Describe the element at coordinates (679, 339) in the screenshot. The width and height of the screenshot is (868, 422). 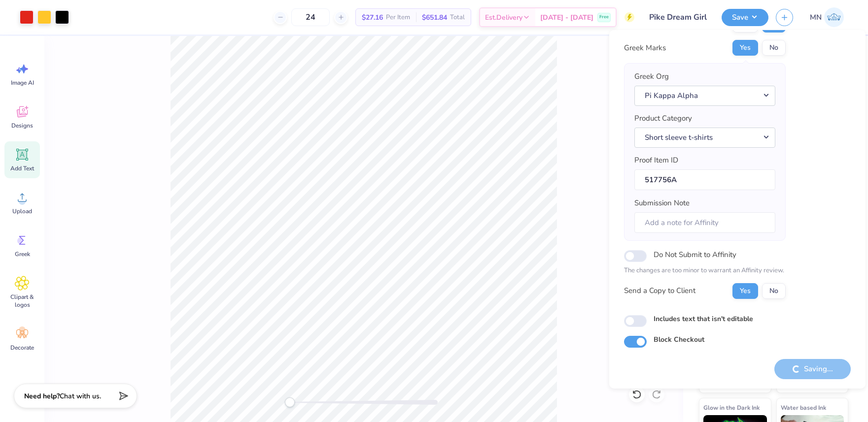
I see `label: Block Checkout` at that location.